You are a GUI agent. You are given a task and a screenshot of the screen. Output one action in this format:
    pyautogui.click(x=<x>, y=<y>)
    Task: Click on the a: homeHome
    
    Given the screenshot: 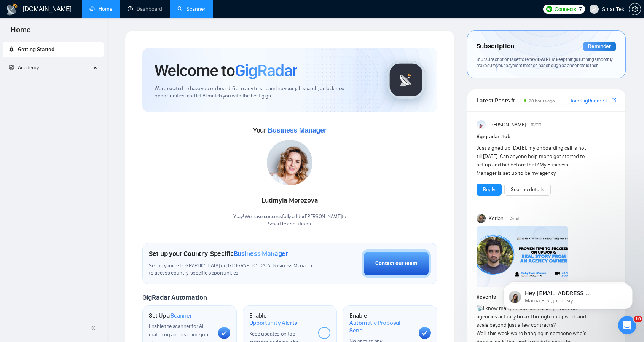 What is the action you would take?
    pyautogui.click(x=101, y=9)
    